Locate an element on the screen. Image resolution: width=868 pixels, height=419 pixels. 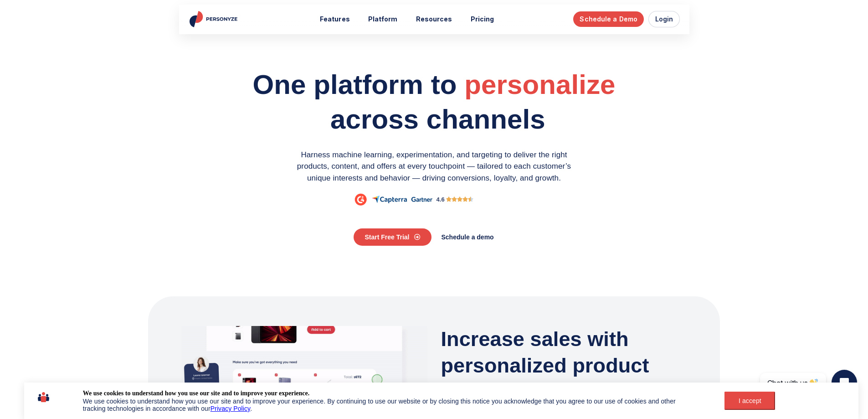
div: 4.5/5 is located at coordinates (460, 199).